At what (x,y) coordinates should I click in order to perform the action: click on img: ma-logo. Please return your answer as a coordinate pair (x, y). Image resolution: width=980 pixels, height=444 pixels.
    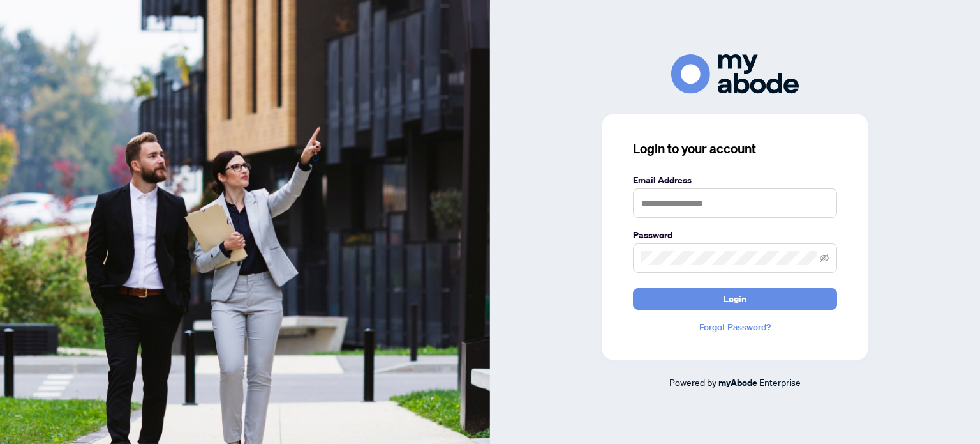
    Looking at the image, I should click on (735, 73).